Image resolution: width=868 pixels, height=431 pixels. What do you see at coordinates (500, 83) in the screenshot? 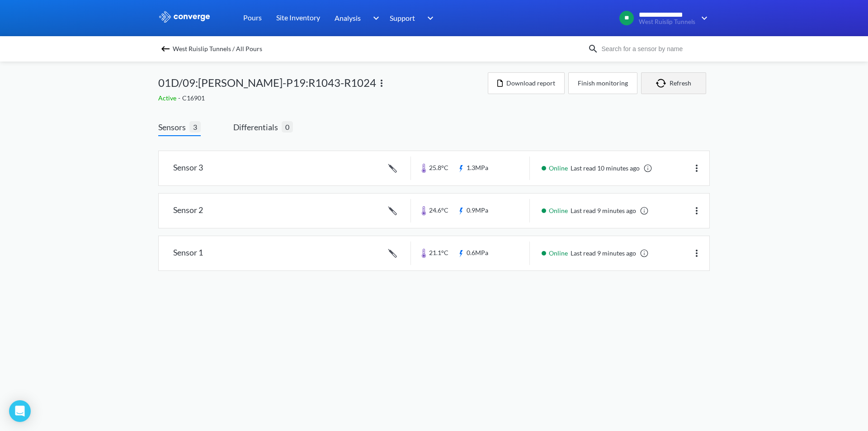
I see `img: icon-file.svg` at bounding box center [500, 83].